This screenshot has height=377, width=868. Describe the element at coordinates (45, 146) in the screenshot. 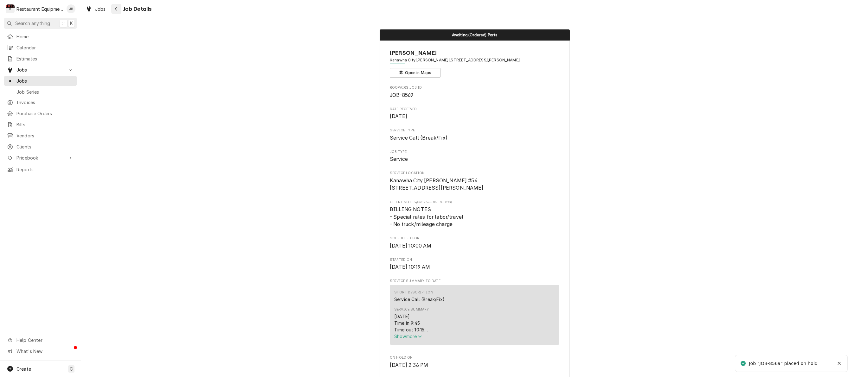

I see `span: Clients` at that location.